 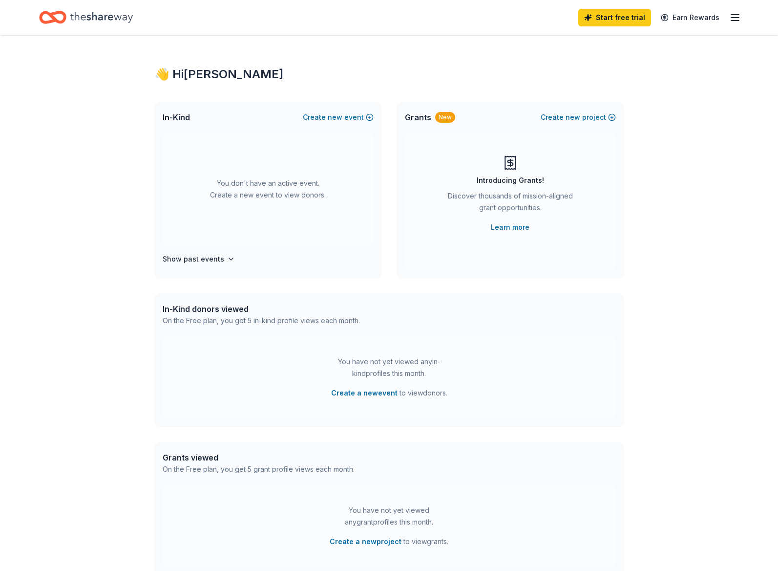 What do you see at coordinates (258, 469) in the screenshot?
I see `div: On the Free plan, you get 5 grant profile views each month.` at bounding box center [258, 469].